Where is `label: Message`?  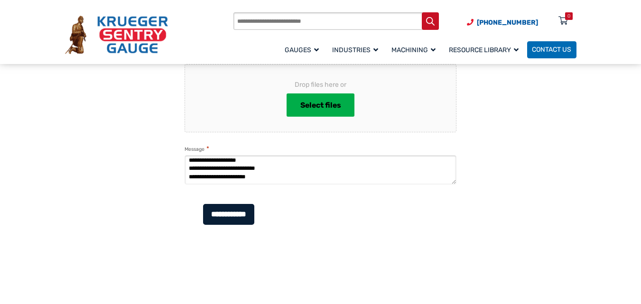 label: Message is located at coordinates (196, 149).